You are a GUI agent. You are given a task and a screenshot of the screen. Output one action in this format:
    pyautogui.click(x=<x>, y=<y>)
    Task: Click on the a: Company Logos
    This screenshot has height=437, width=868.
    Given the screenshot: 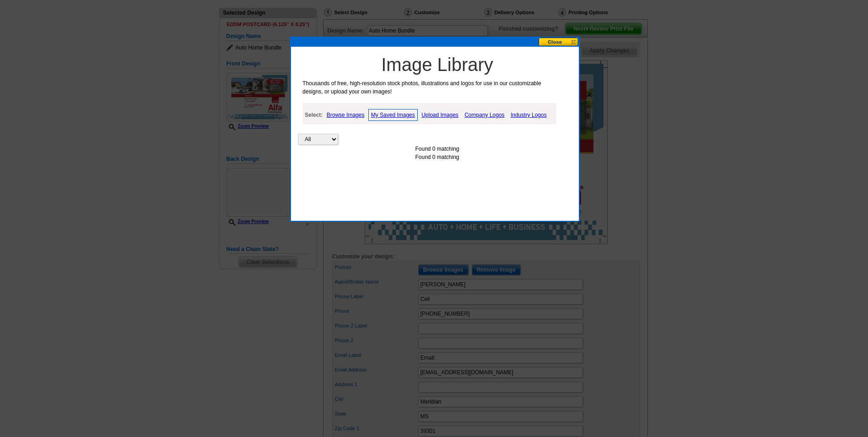 What is the action you would take?
    pyautogui.click(x=484, y=115)
    